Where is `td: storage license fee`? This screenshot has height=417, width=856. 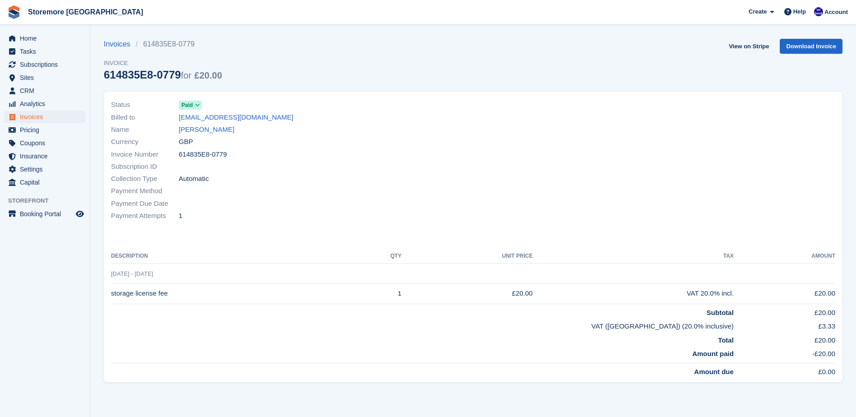 td: storage license fee is located at coordinates (232, 293).